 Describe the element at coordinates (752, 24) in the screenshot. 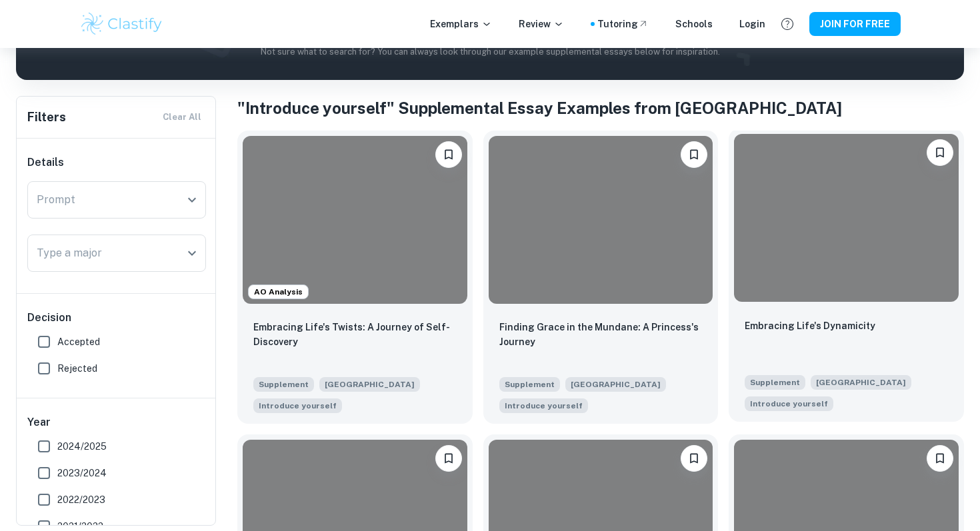

I see `div: Login` at that location.